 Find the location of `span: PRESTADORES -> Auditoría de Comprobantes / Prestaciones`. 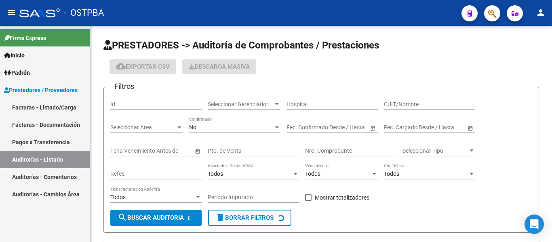

span: PRESTADORES -> Auditoría de Comprobantes / Prestaciones is located at coordinates (241, 45).